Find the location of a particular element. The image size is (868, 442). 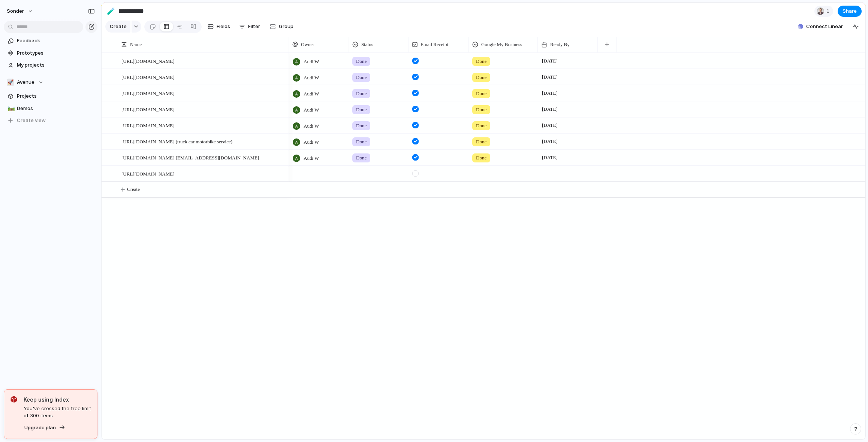

a: 🛤️Demos is located at coordinates (51, 108).